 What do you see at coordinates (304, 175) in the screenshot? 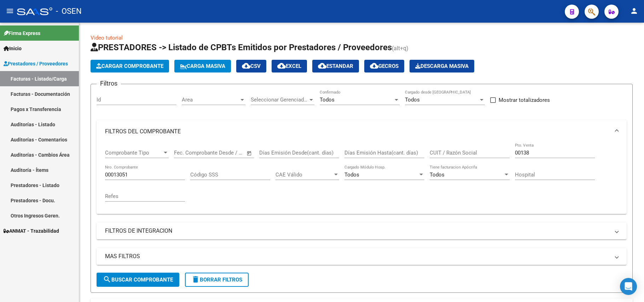
I see `span: CAE Válido` at bounding box center [304, 175].